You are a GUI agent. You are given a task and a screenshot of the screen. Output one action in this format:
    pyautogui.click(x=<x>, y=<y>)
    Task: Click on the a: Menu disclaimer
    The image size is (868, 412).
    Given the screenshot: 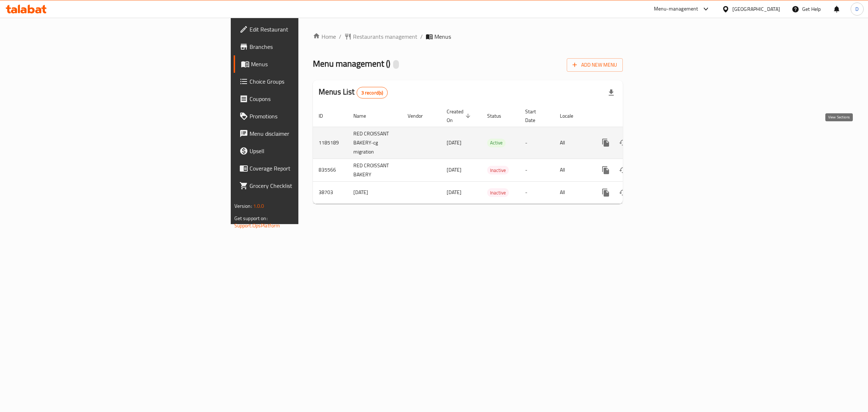 What is the action you would take?
    pyautogui.click(x=305, y=134)
    